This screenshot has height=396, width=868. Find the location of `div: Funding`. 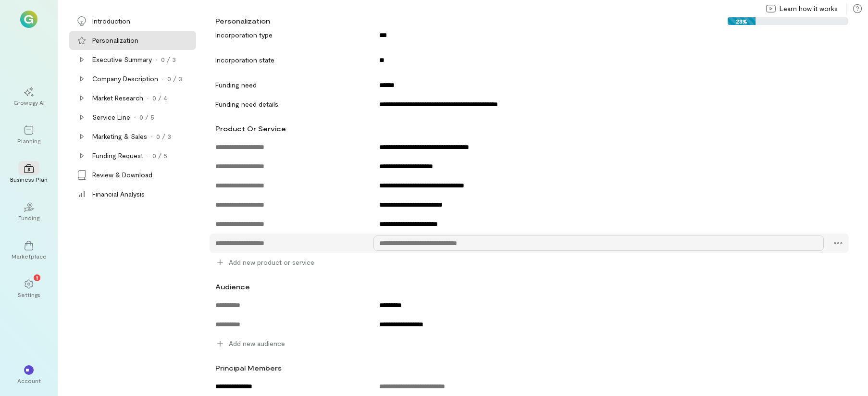

div: Funding is located at coordinates (29, 218).